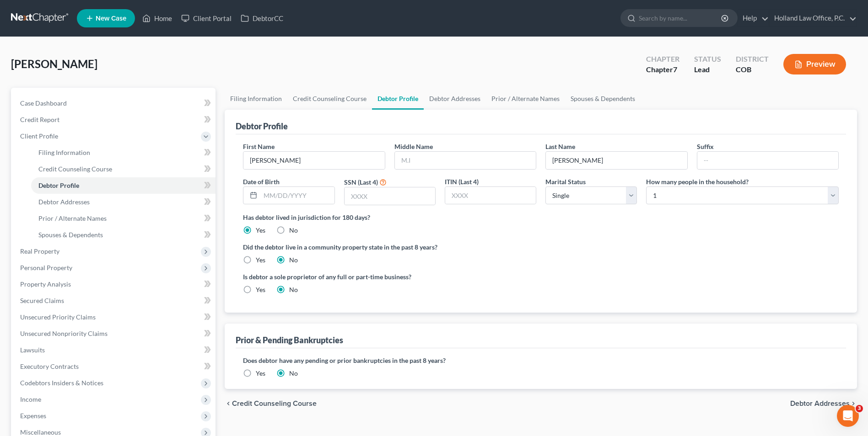 This screenshot has width=868, height=436. Describe the element at coordinates (708, 70) in the screenshot. I see `div: Lead` at that location.